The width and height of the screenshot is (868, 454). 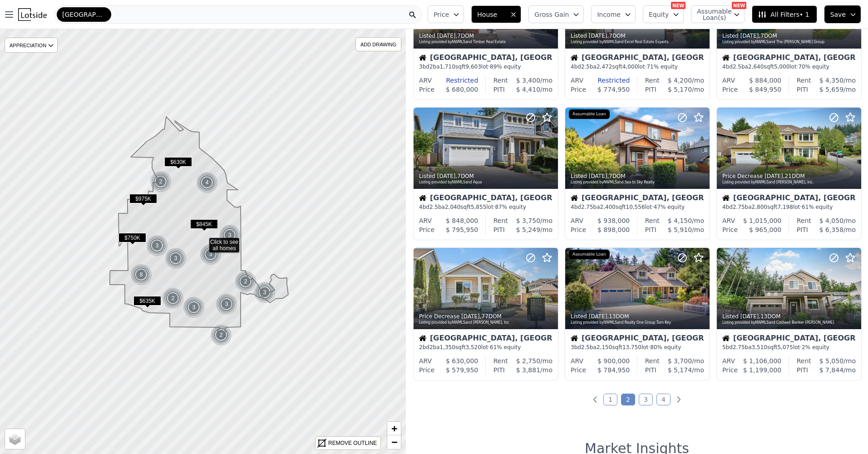 I want to click on div: $750K, so click(x=132, y=239).